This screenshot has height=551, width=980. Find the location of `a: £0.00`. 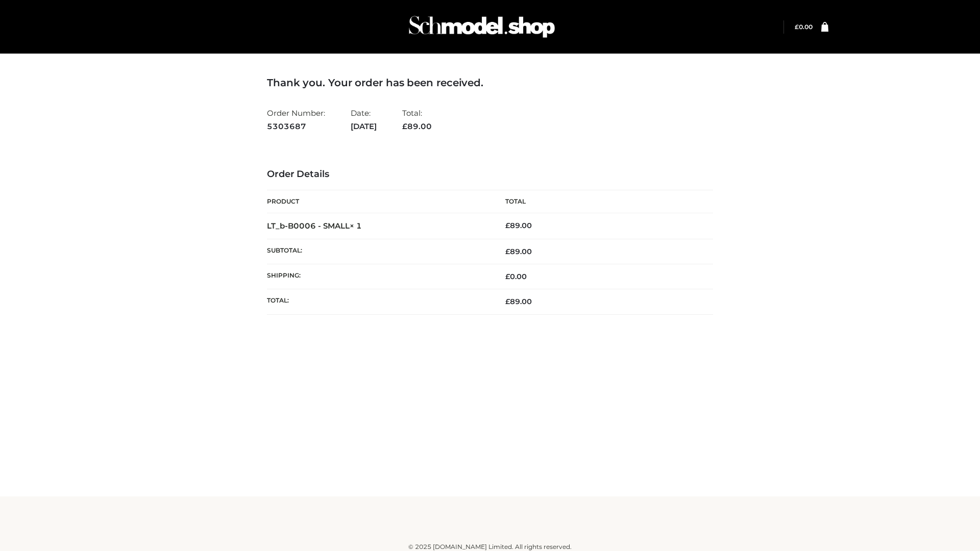

a: £0.00 is located at coordinates (804, 26).